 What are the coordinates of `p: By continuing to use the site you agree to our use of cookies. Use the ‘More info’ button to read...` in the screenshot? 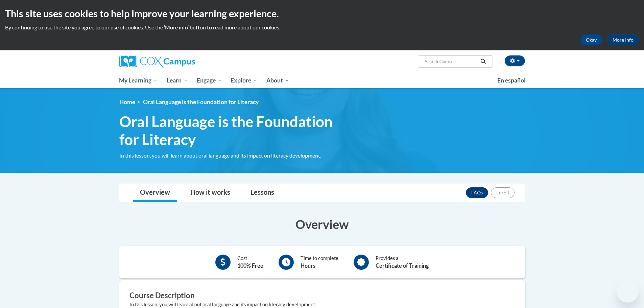 It's located at (322, 28).